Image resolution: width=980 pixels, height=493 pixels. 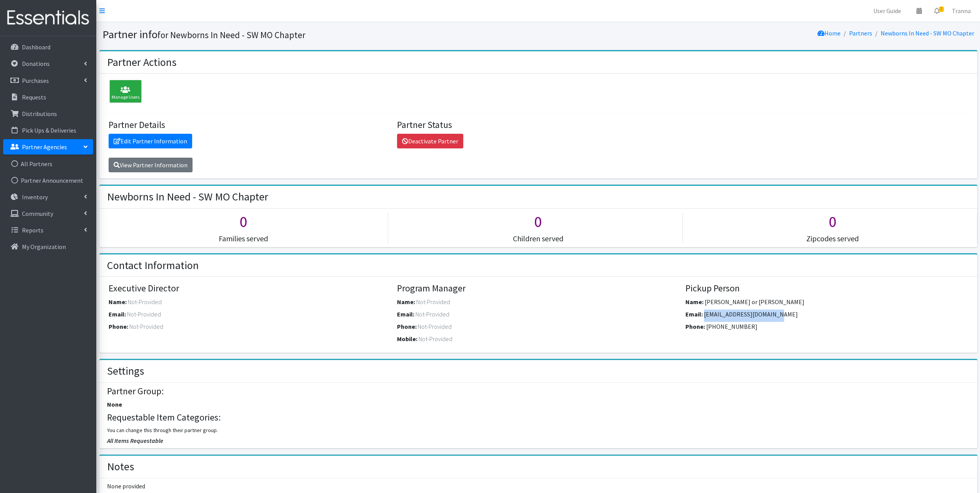 I want to click on h5: Families served, so click(x=244, y=238).